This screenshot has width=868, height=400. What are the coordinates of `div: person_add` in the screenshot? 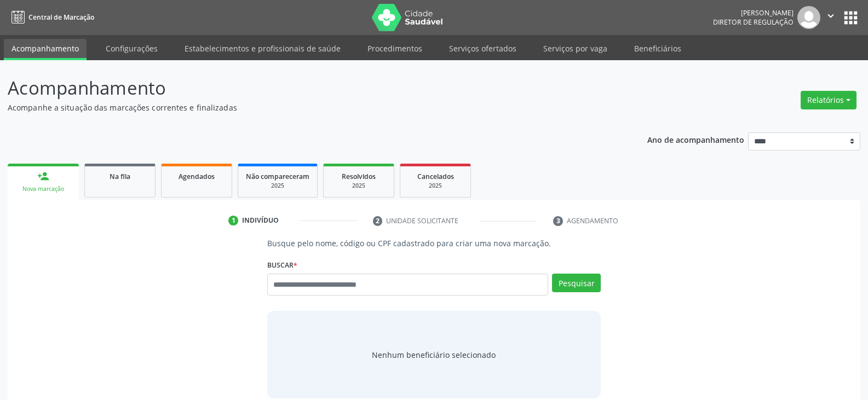 It's located at (43, 176).